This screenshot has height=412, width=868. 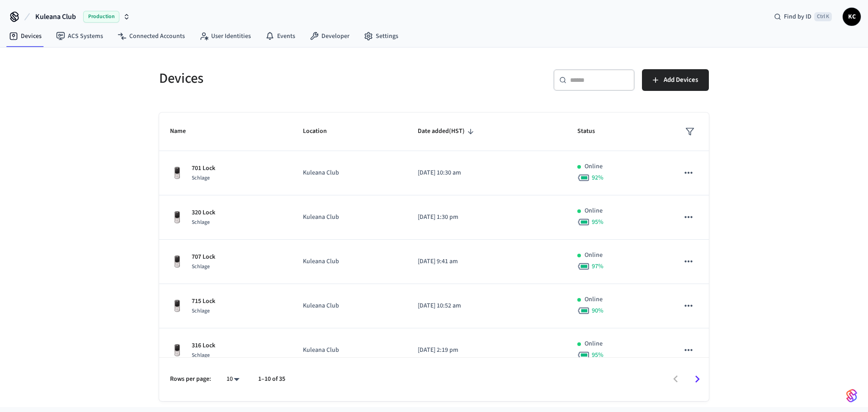 What do you see at coordinates (204, 301) in the screenshot?
I see `p: 715 Lock` at bounding box center [204, 301].